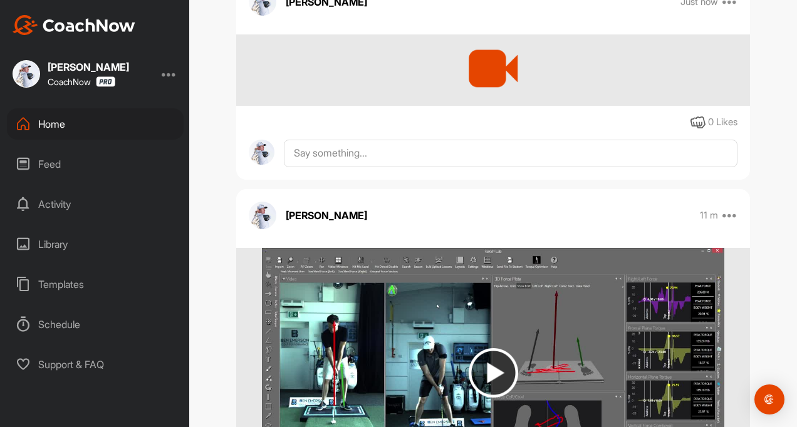 The image size is (797, 427). What do you see at coordinates (81, 81) in the screenshot?
I see `div: CoachNow` at bounding box center [81, 81].